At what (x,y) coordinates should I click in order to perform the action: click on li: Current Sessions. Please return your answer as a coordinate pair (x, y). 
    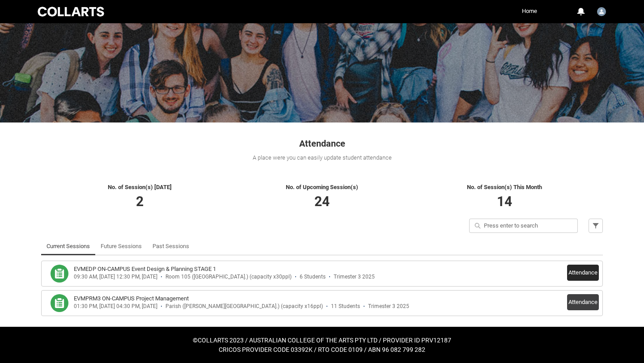
    Looking at the image, I should click on (68, 246).